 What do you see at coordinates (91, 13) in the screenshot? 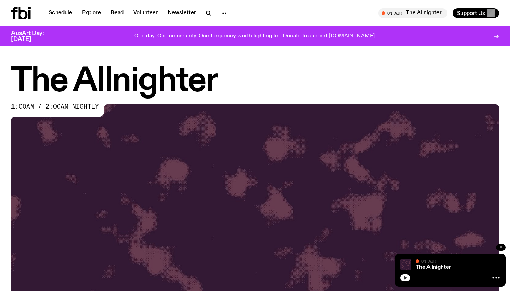
I see `a: Explore` at bounding box center [91, 13].